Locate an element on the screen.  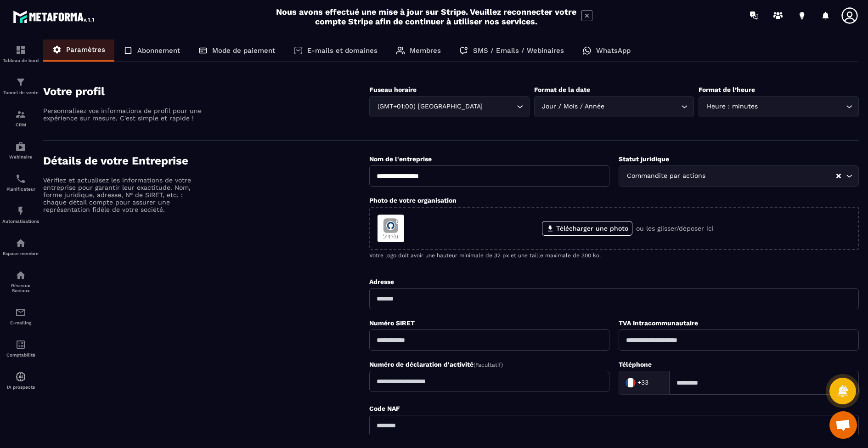
a: automationsautomationsAutomatisations is located at coordinates (20, 215).